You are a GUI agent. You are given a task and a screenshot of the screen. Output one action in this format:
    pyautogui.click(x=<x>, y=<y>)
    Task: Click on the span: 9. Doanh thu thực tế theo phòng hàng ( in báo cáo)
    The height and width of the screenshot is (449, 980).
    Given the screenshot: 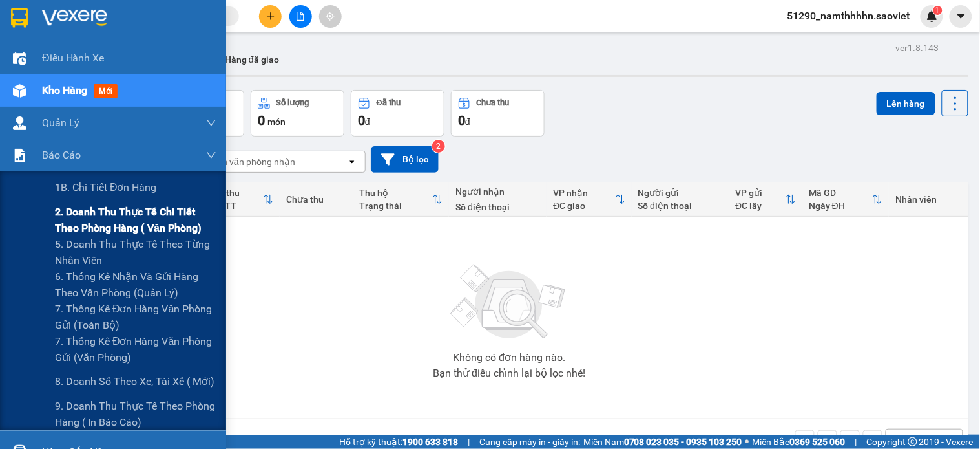 What is the action you would take?
    pyautogui.click(x=136, y=413)
    